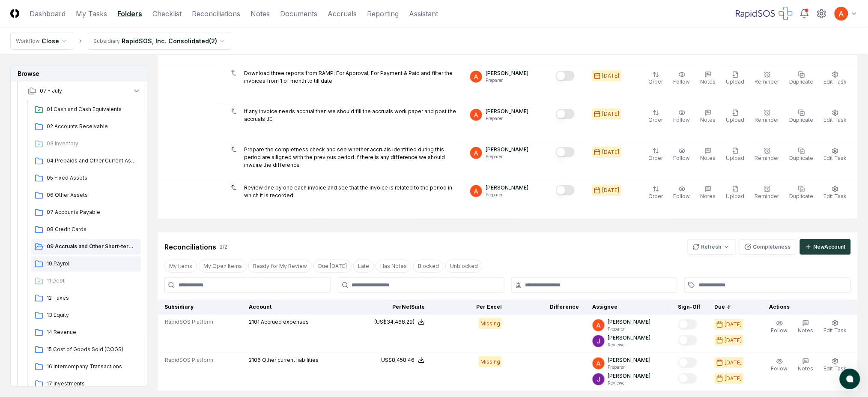  I want to click on span: 16 Intercompany Transactions, so click(92, 366).